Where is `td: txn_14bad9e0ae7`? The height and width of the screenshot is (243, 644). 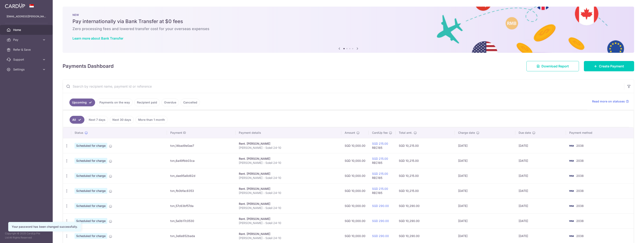 td: txn_14bad9e0ae7 is located at coordinates (201, 145).